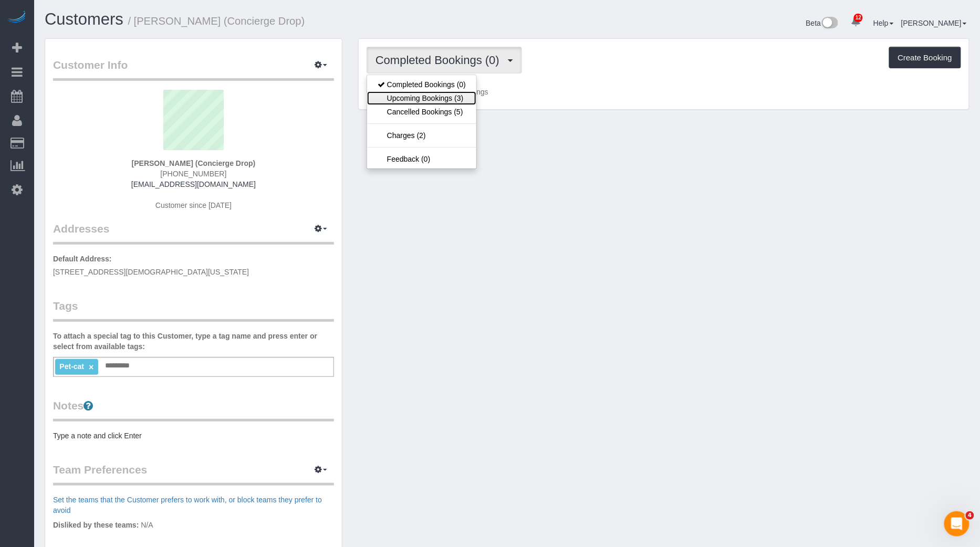  What do you see at coordinates (71, 366) in the screenshot?
I see `span: Pet-cat` at bounding box center [71, 366].